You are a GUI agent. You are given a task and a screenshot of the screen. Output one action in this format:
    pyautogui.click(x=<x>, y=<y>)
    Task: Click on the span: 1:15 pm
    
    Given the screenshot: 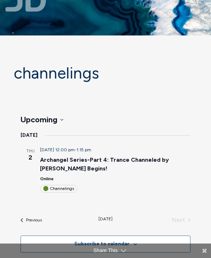 What is the action you would take?
    pyautogui.click(x=84, y=150)
    